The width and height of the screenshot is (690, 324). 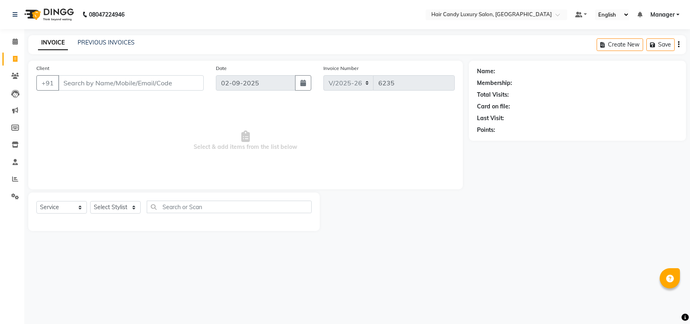 What do you see at coordinates (660, 44) in the screenshot?
I see `button: Save` at bounding box center [660, 44].